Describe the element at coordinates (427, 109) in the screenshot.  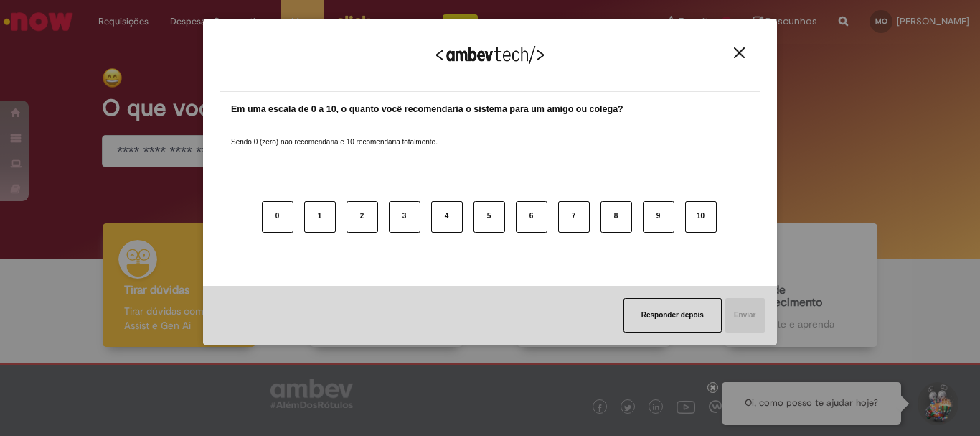
I see `label: Em uma escala de 0 a 10, o quanto você recomendaria o sistema para um amigo ou colega?` at that location.